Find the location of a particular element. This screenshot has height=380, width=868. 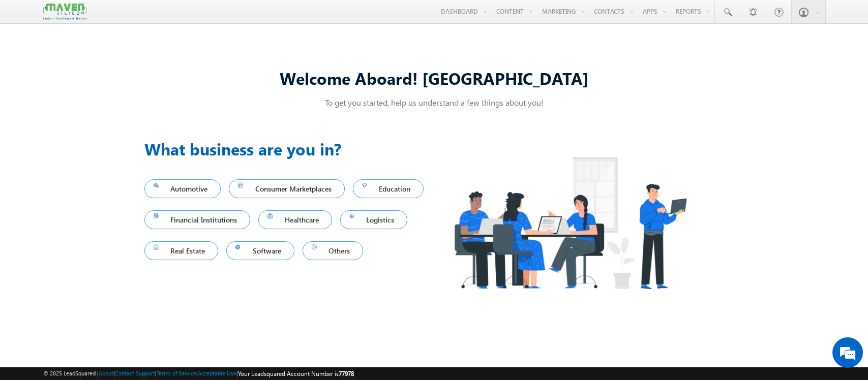

h3: What business are you in? is located at coordinates (289, 149).